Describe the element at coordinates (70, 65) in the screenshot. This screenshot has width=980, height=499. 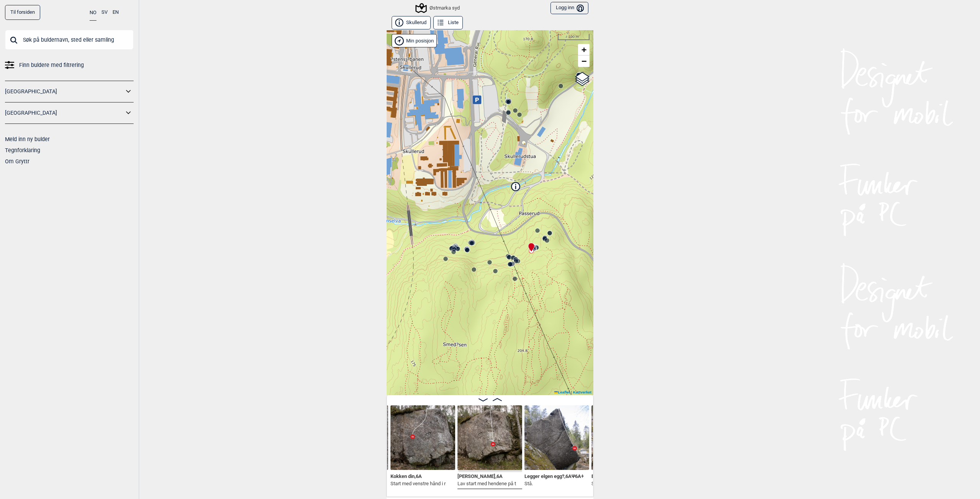
I see `a: Finn buldere med filtrering` at that location.